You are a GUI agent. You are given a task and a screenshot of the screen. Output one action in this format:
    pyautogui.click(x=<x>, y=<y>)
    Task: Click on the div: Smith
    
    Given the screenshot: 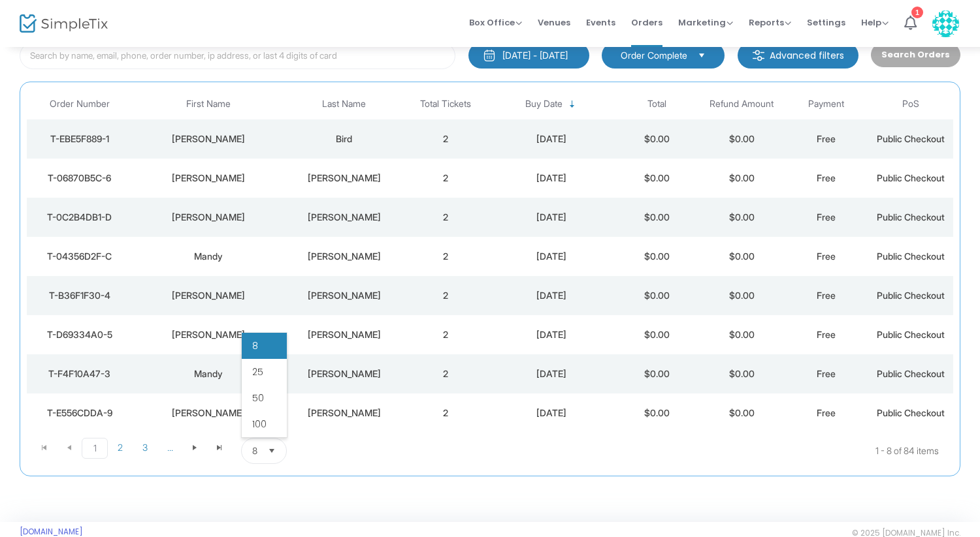 What is the action you would take?
    pyautogui.click(x=344, y=373)
    